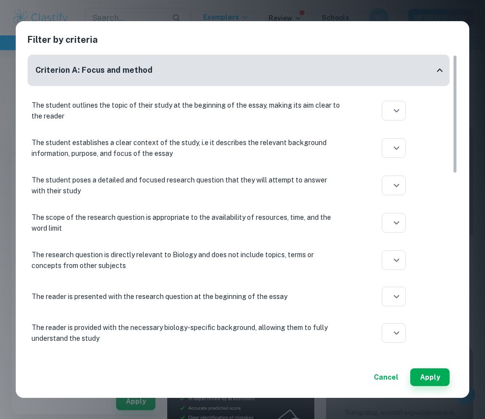 The height and width of the screenshot is (419, 485). What do you see at coordinates (187, 260) in the screenshot?
I see `p: The research question is directly relevant to Biology and does not include topics, terms or conce...` at bounding box center [187, 260].